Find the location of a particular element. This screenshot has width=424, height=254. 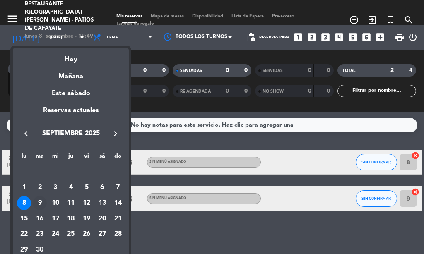

div: 5 is located at coordinates (87, 188).